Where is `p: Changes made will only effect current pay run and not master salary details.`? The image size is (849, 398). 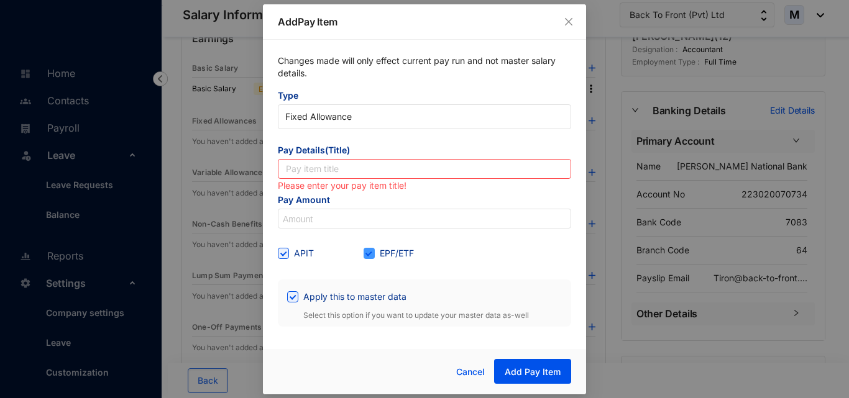 p: Changes made will only effect current pay run and not master salary details. is located at coordinates (424, 72).